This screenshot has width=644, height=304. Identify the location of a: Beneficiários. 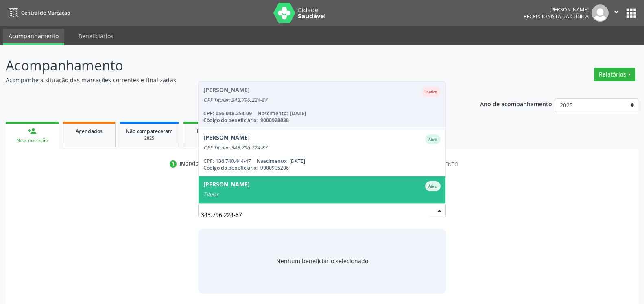
(96, 36).